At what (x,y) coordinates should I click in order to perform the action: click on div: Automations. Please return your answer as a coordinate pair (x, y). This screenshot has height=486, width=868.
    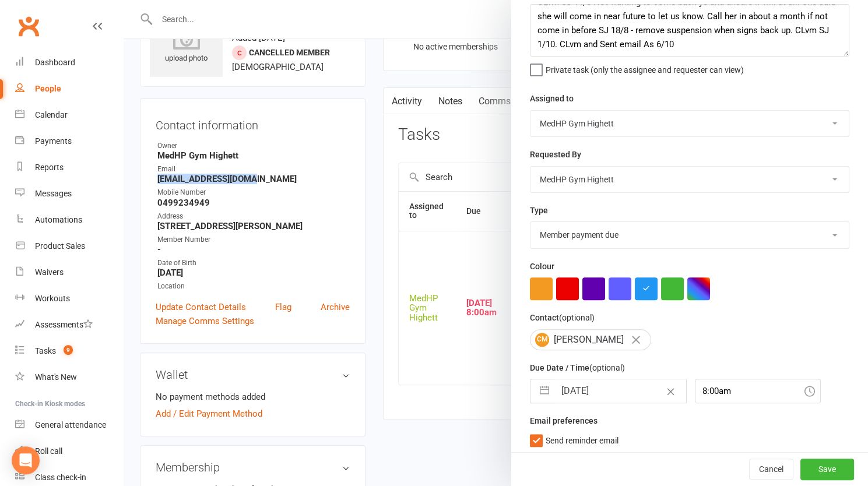
    Looking at the image, I should click on (58, 220).